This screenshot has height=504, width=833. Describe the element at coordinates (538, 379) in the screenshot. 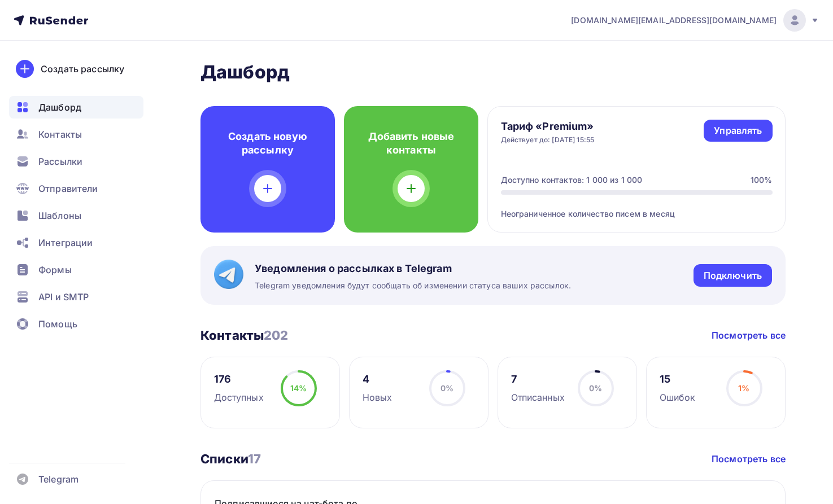

I see `div: 7` at that location.